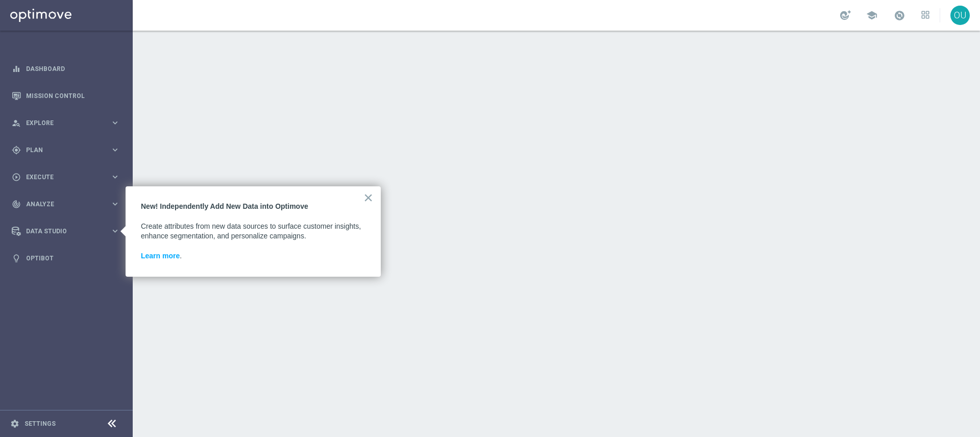  Describe the element at coordinates (61, 231) in the screenshot. I see `div: Data Studio` at that location.